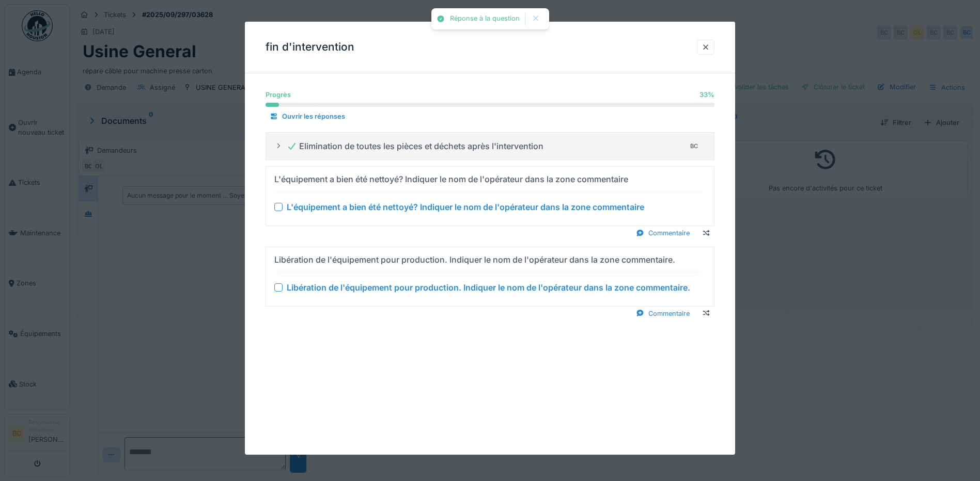 The height and width of the screenshot is (481, 980). I want to click on div: 33 %, so click(706, 94).